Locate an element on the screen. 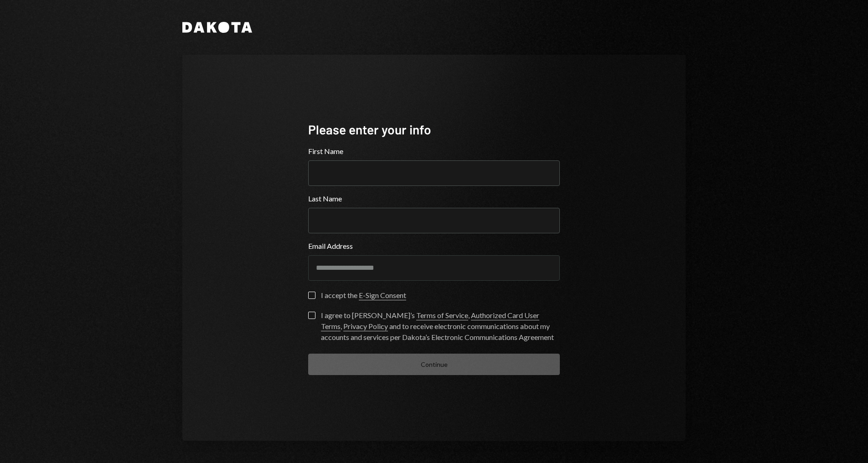 This screenshot has height=463, width=868. label: First Name is located at coordinates (434, 151).